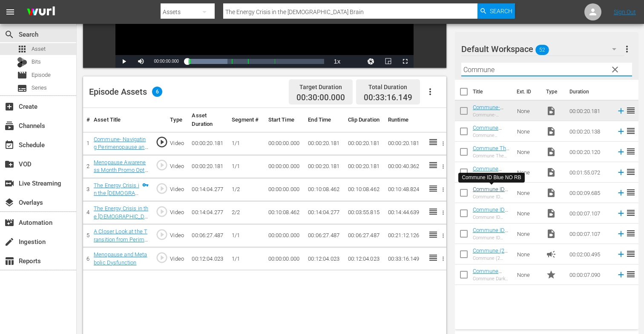 The image size is (644, 334). What do you see at coordinates (157, 91) in the screenshot?
I see `span: 6` at bounding box center [157, 91].